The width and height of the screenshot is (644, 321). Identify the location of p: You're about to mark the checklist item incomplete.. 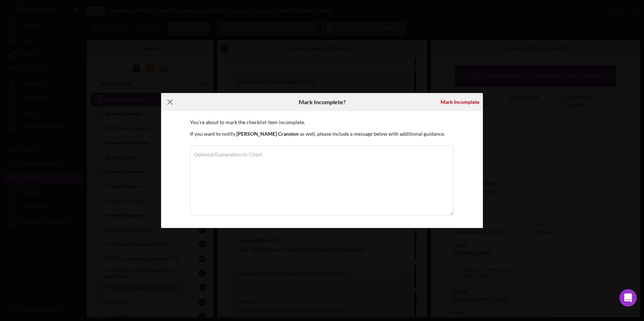
(322, 122).